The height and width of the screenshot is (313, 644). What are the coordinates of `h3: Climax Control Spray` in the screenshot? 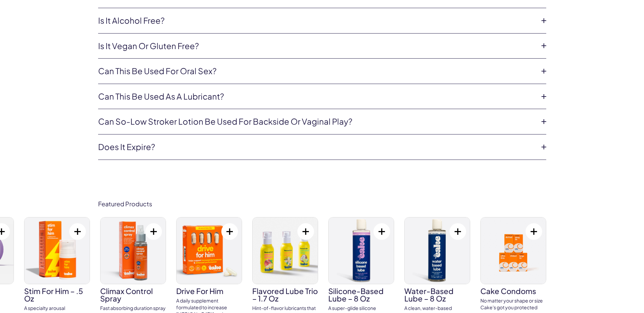 It's located at (133, 295).